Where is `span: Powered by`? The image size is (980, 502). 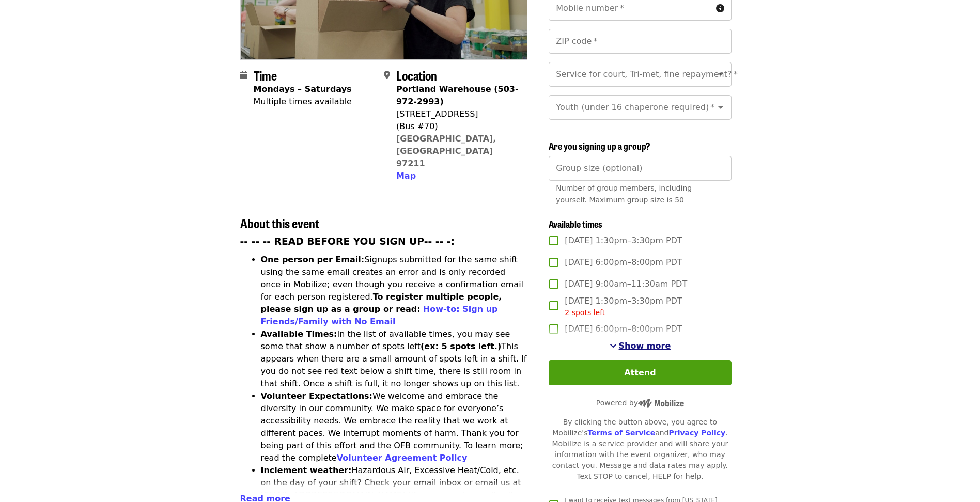
span: Powered by is located at coordinates (640, 403).